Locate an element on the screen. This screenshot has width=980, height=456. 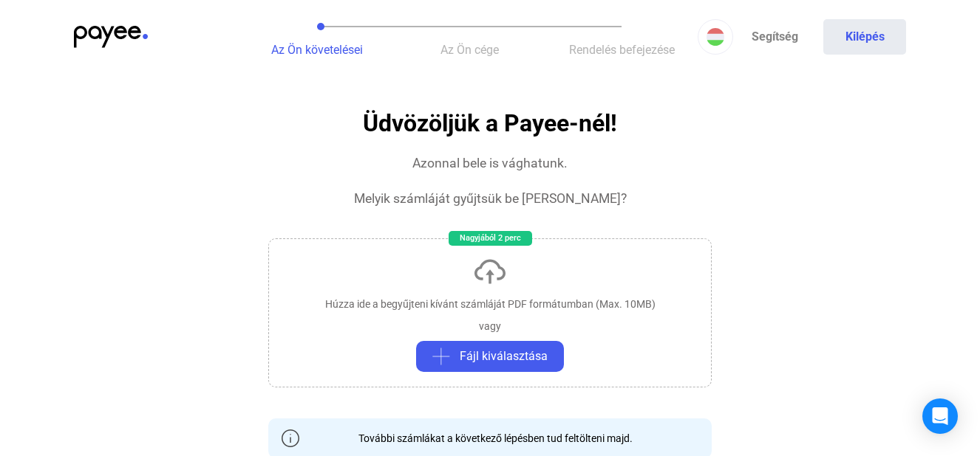
div: Open Intercom Messenger is located at coordinates (940, 417).